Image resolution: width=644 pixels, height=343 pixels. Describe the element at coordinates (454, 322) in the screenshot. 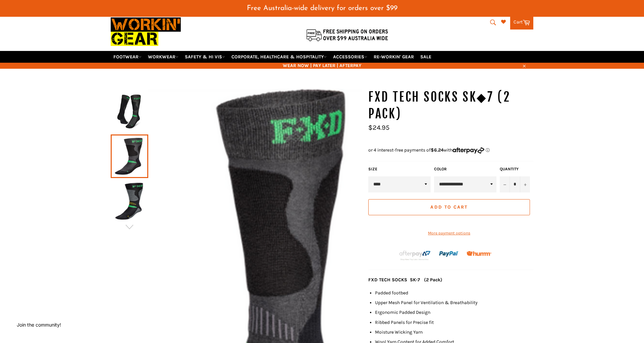

I see `li: Ribbed Panels for Precise fit` at that location.